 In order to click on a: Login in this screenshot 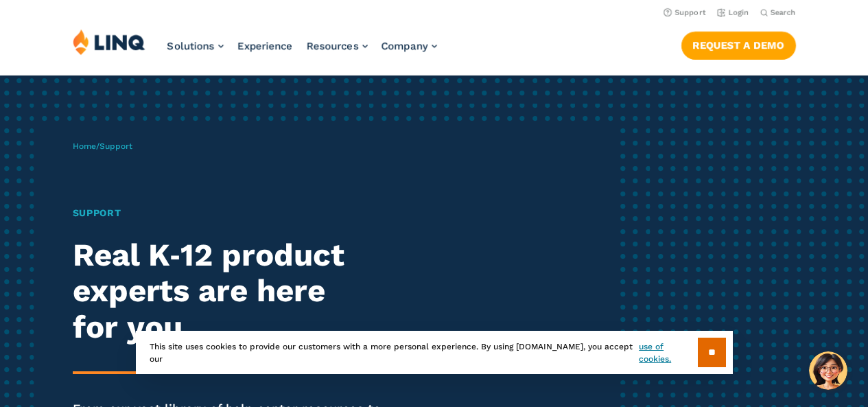, I will do `click(732, 12)`.